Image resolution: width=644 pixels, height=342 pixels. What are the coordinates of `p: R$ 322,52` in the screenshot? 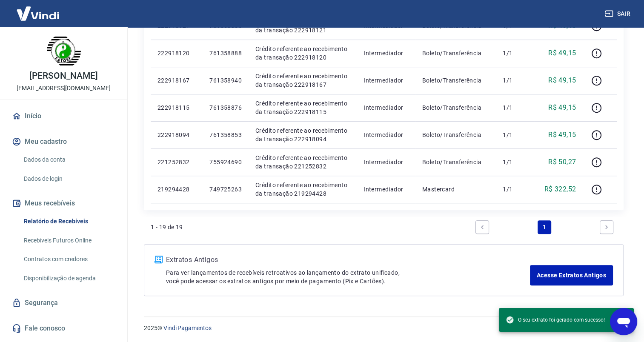 It's located at (560, 189).